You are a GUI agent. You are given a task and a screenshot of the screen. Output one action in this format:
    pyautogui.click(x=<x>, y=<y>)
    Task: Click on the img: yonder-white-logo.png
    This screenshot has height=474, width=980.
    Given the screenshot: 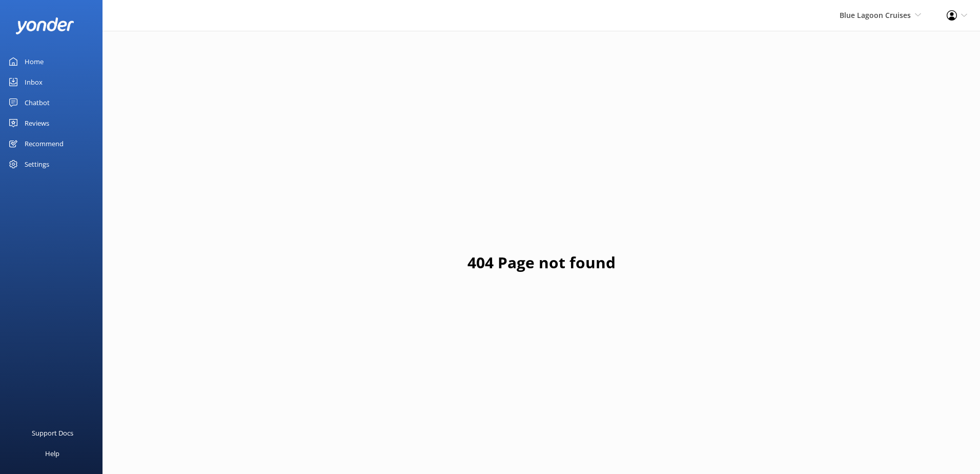 What is the action you would take?
    pyautogui.click(x=44, y=25)
    